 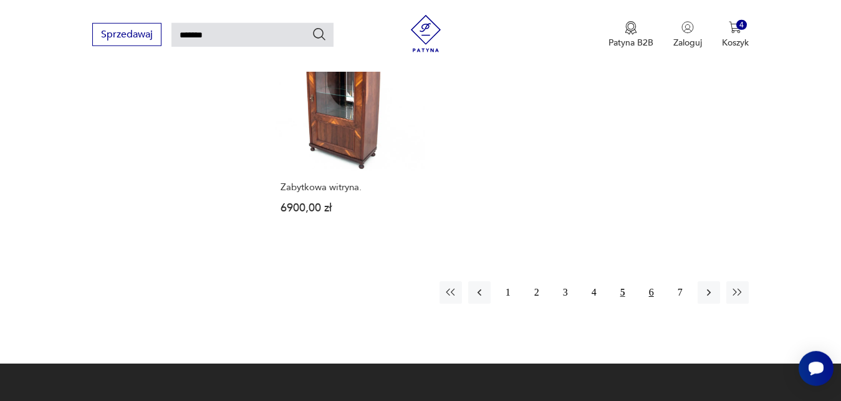 I want to click on p: Koszyk, so click(x=735, y=42).